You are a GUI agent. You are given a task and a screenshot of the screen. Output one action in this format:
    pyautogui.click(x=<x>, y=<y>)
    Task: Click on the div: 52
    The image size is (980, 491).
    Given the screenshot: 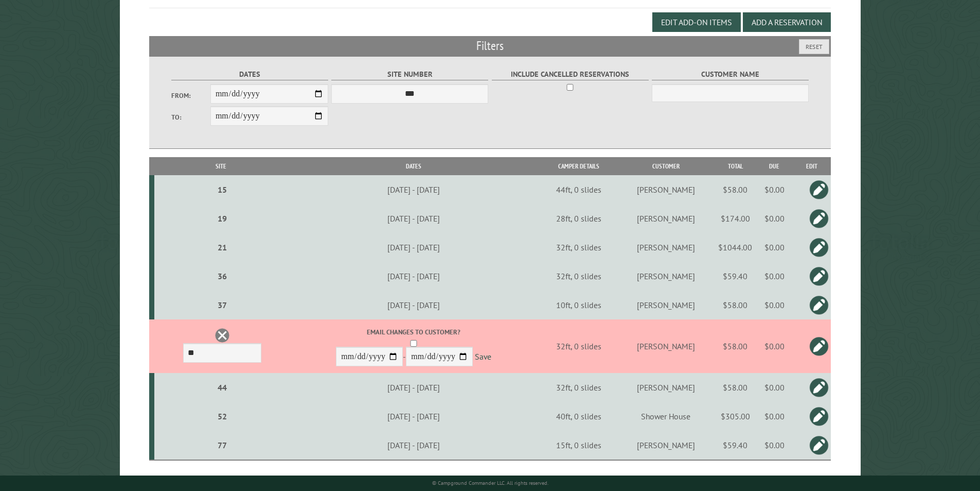 What is the action you would take?
    pyautogui.click(x=223, y=416)
    